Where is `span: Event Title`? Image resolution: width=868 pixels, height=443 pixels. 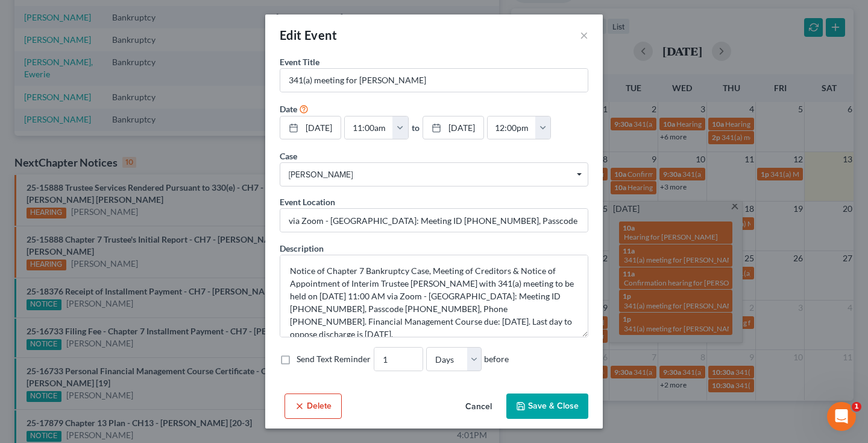 span: Event Title is located at coordinates (300, 62).